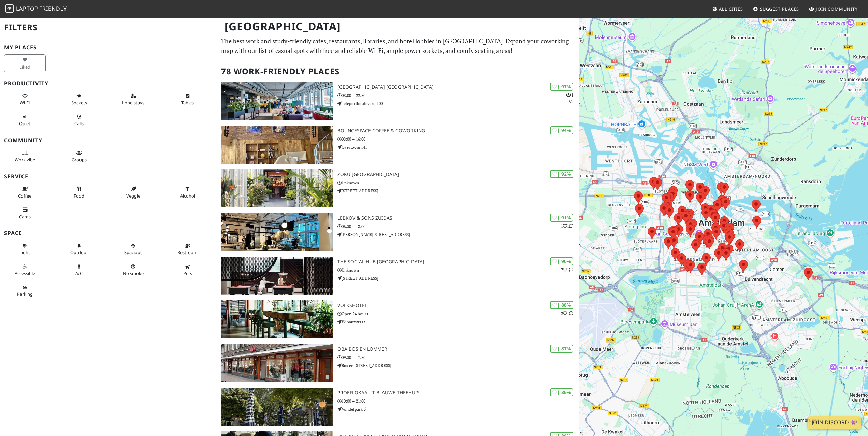 This screenshot has width=868, height=436. Describe the element at coordinates (25, 294) in the screenshot. I see `span: Parking` at that location.